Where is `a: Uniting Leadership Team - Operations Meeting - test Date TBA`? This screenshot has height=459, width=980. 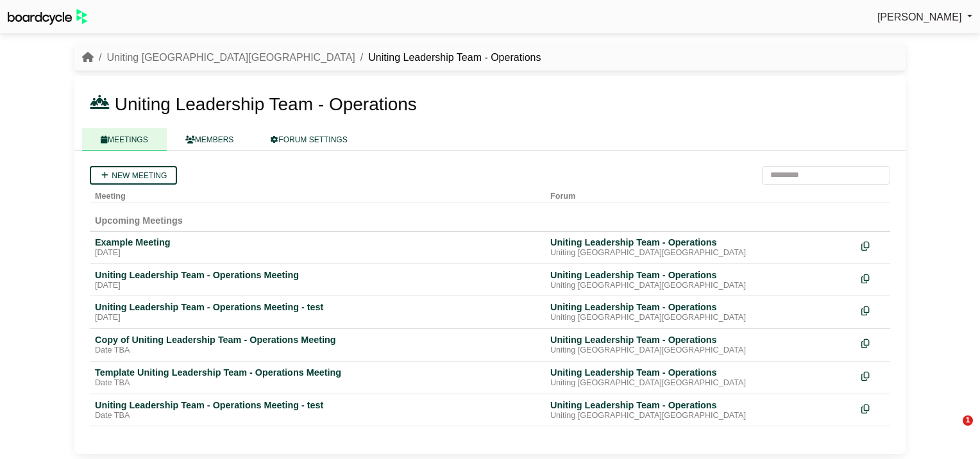 a: Uniting Leadership Team - Operations Meeting - test Date TBA is located at coordinates (317, 410).